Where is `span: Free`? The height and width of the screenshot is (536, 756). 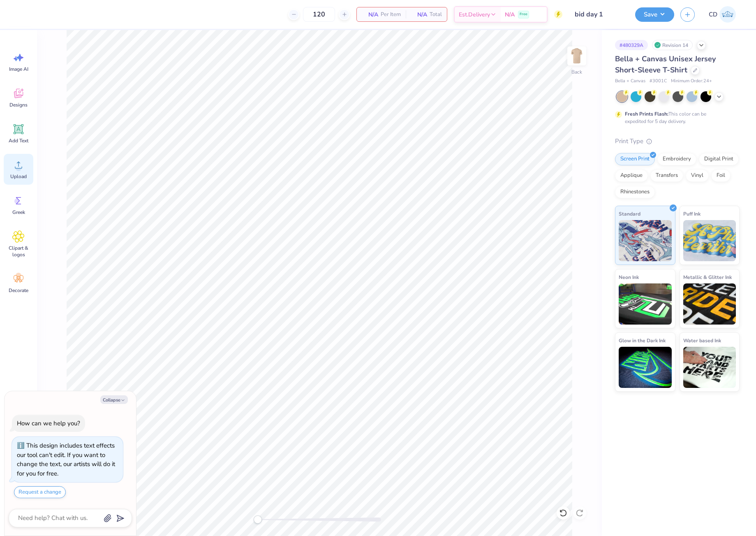 span: Free is located at coordinates (523, 15).